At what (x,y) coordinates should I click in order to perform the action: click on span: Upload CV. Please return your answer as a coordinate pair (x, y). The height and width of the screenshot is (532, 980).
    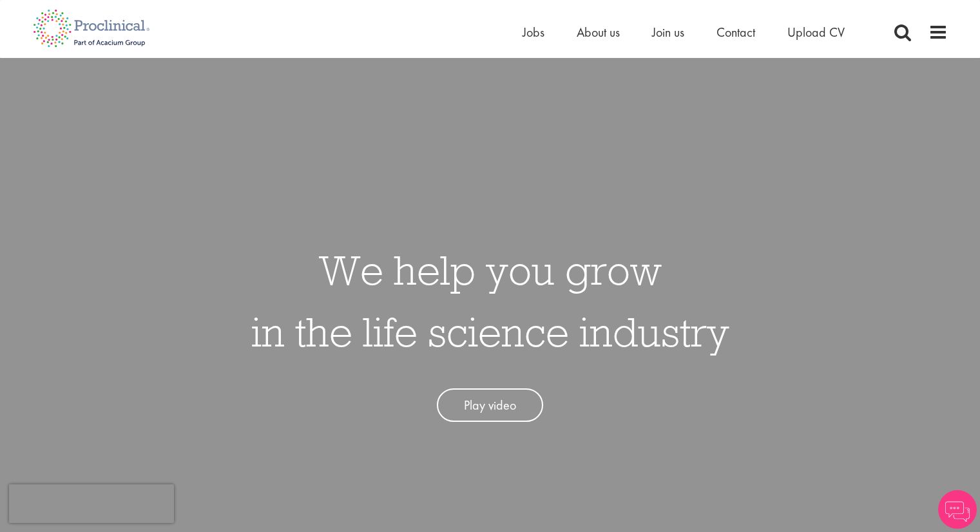
    Looking at the image, I should click on (815, 33).